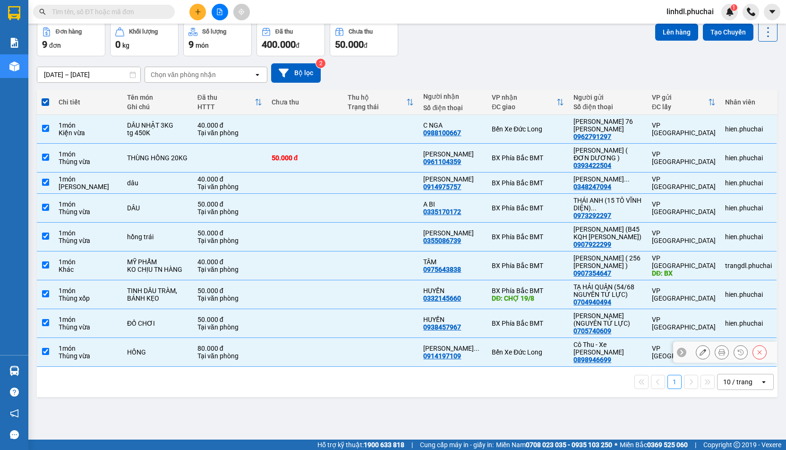  I want to click on div: 80.000 đ, so click(230, 348).